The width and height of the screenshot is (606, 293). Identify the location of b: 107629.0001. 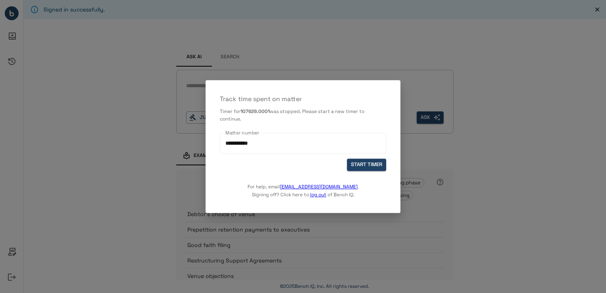
(255, 111).